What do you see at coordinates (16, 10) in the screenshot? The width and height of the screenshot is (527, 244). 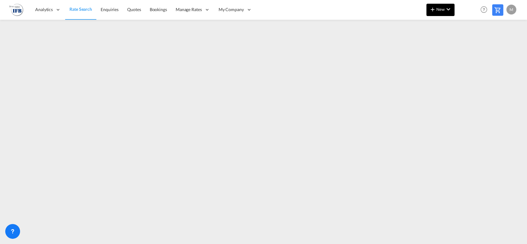 I see `img: 2b726980256c11eeaa87296e05903fd5.png` at bounding box center [16, 10].